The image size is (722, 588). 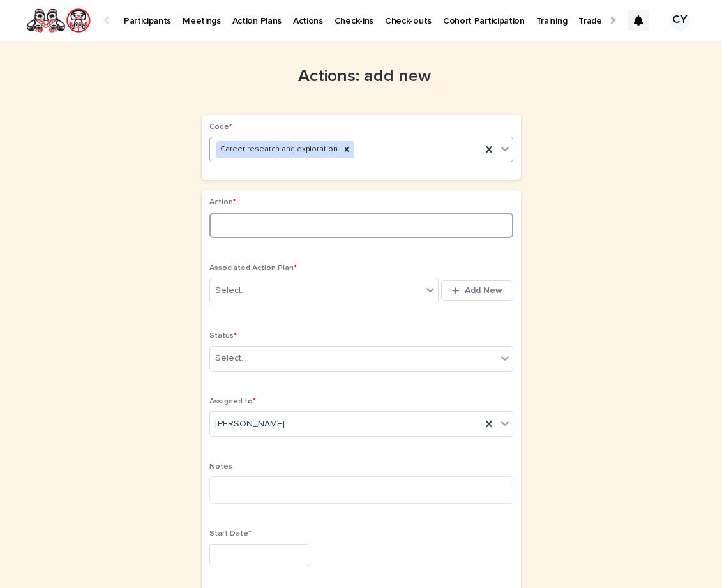 I want to click on span: Status, so click(x=223, y=336).